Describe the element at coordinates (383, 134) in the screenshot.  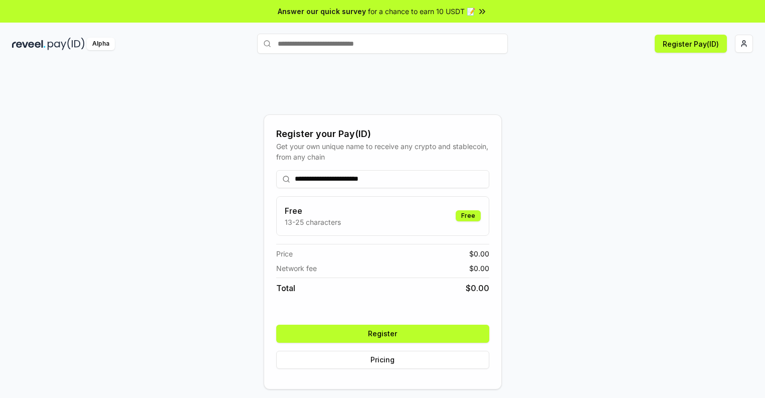
I see `div: Register your Pay(ID)` at that location.